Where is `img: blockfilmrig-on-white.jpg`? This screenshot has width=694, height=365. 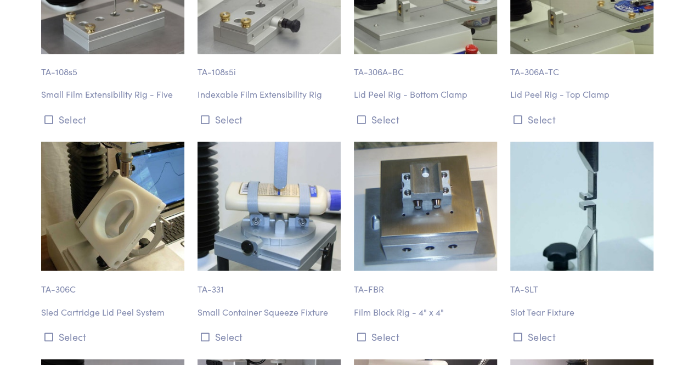
img: blockfilmrig-on-white.jpg is located at coordinates (425, 206).